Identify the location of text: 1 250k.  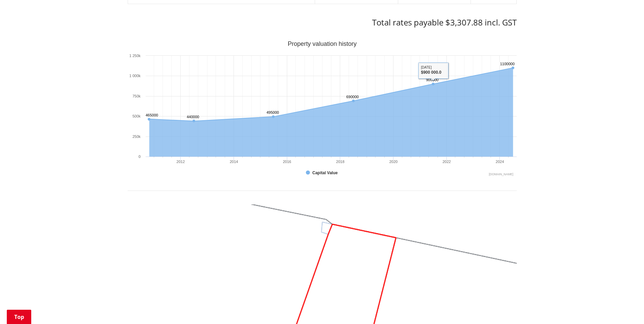
(135, 56).